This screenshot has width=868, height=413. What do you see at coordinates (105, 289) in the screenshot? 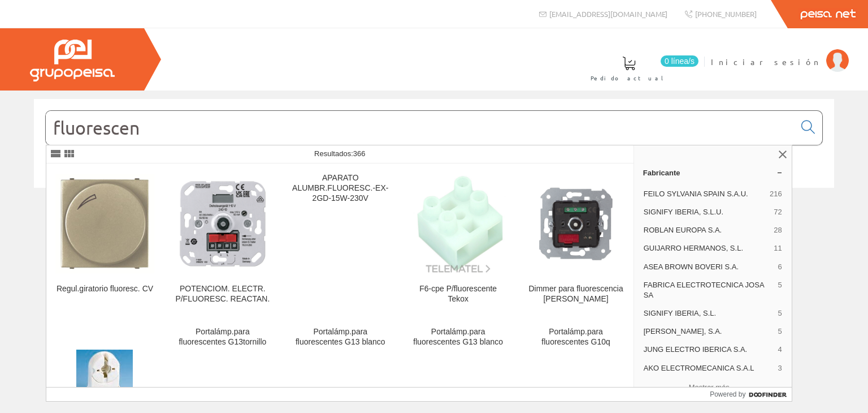
I see `div: Regul.giratorio fluoresc. CV` at bounding box center [105, 289].